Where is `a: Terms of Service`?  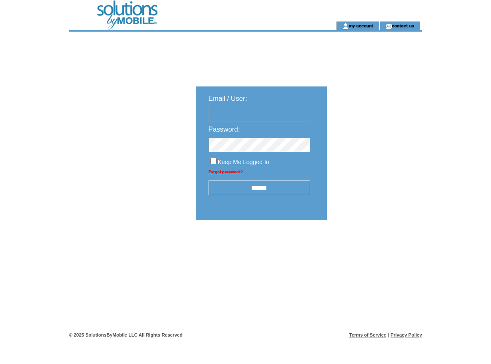 a: Terms of Service is located at coordinates (368, 335).